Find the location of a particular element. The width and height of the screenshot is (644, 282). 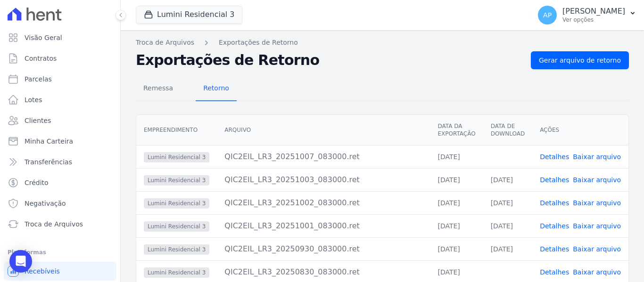

div: Open Intercom Messenger is located at coordinates (21, 261).